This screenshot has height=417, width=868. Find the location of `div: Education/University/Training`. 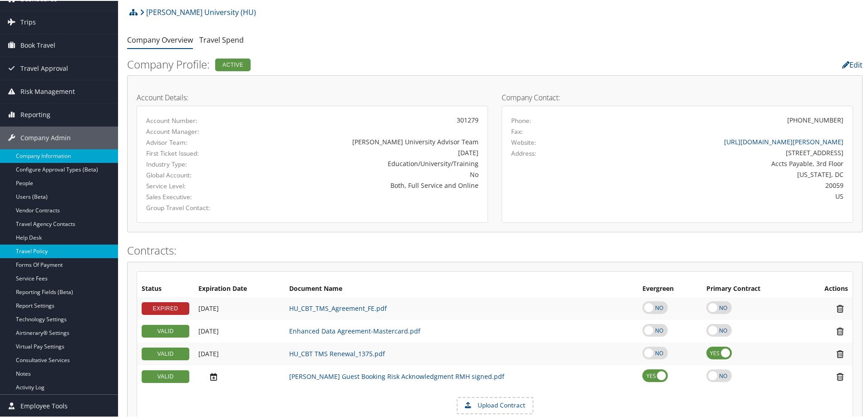

div: Education/University/Training is located at coordinates (370, 162).